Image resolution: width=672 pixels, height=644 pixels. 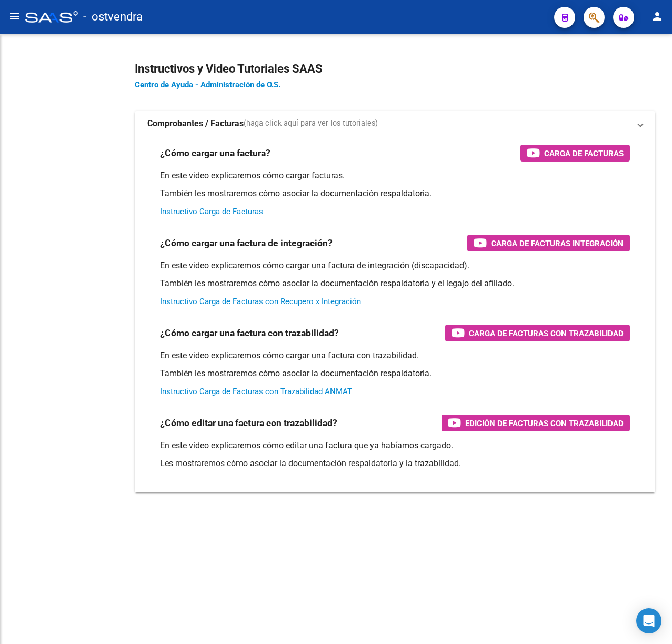 I want to click on mat-icon: person, so click(x=657, y=17).